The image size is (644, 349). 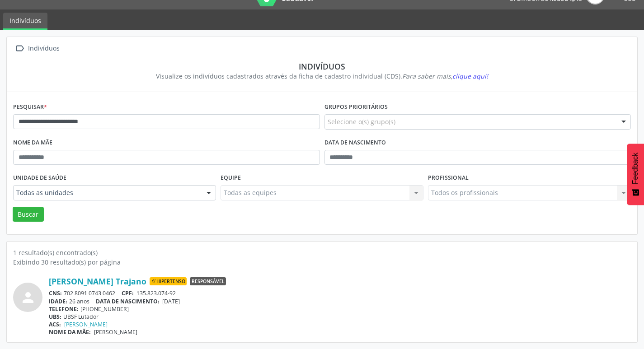 What do you see at coordinates (340, 317) in the screenshot?
I see `div: UBSF Lutador` at bounding box center [340, 317].